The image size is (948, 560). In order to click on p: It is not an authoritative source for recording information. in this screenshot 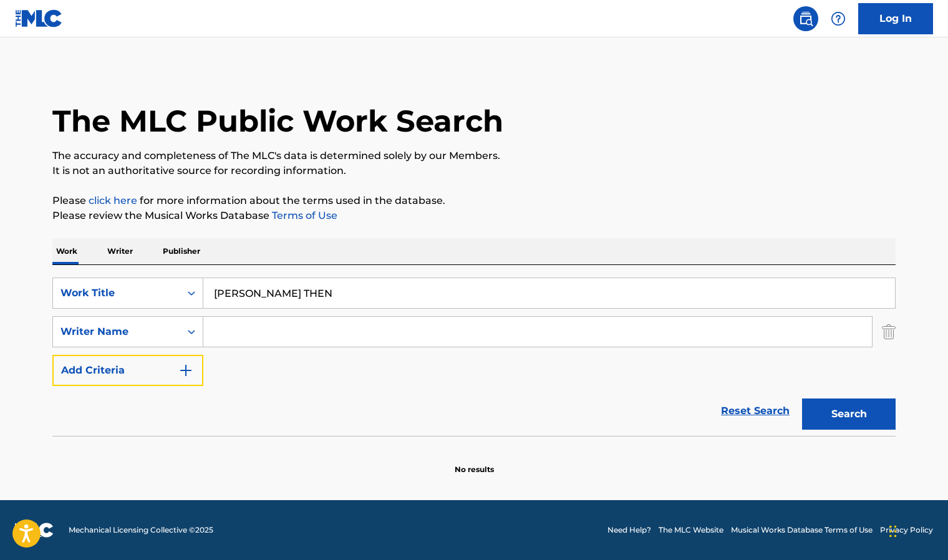, I will do `click(474, 171)`.